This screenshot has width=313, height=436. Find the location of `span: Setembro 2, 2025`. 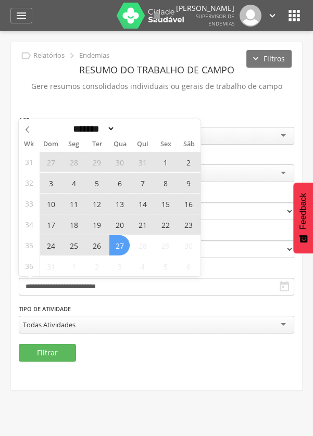

span: Setembro 2, 2025 is located at coordinates (96, 266).